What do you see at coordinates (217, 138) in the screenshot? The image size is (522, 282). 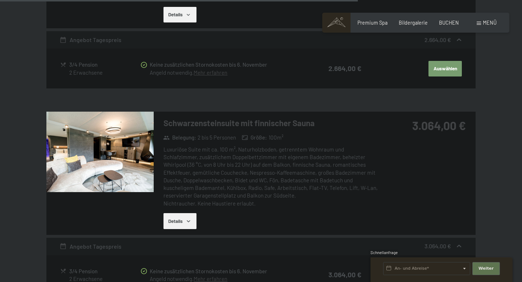 I see `span: 2 bis 5 Personen` at bounding box center [217, 138].